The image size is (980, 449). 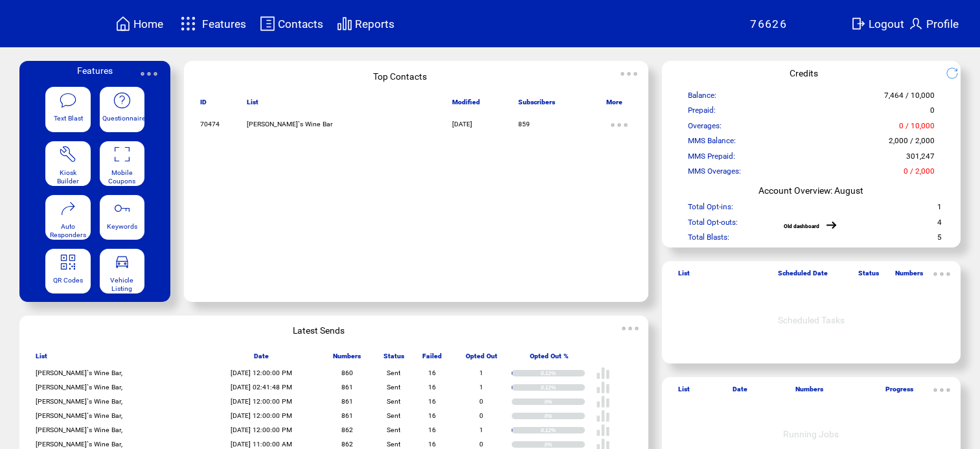 I want to click on span: 0 / 2,000, so click(x=919, y=174).